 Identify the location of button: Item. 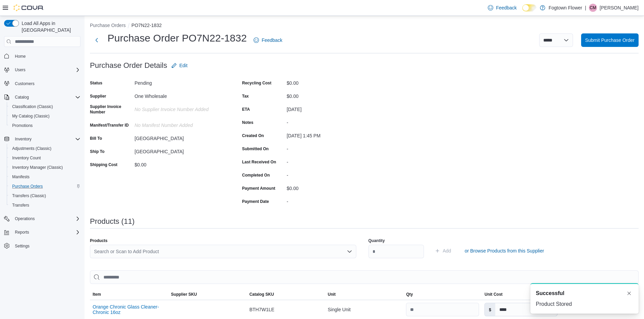
(129, 295).